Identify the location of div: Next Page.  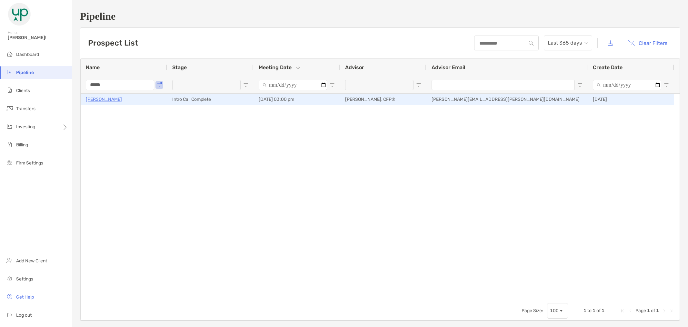
(664, 310).